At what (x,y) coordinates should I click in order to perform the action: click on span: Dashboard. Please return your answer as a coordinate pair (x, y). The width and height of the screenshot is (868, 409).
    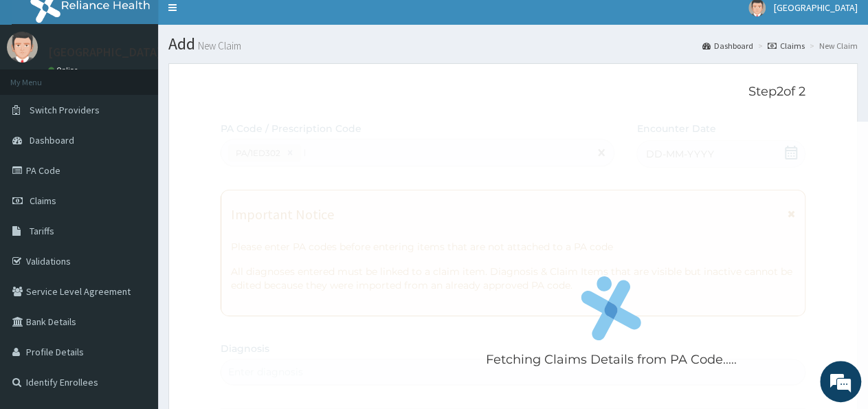
    Looking at the image, I should click on (51, 141).